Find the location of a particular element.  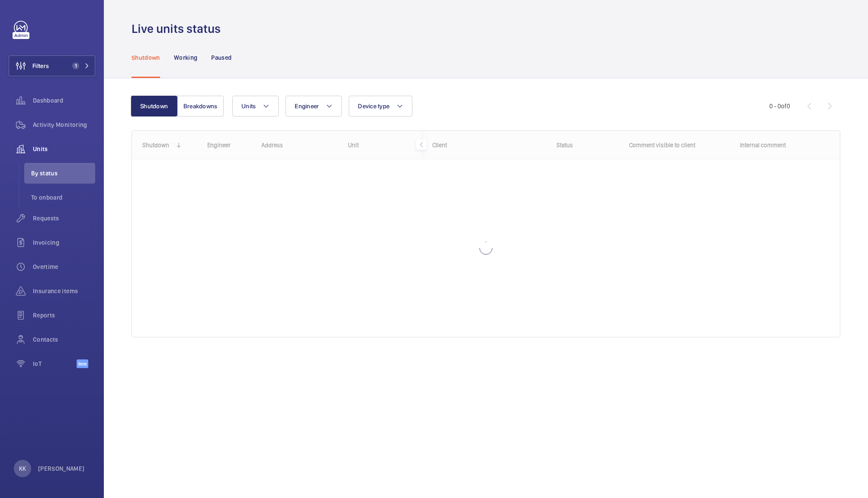

span: Dashboard is located at coordinates (64, 101).